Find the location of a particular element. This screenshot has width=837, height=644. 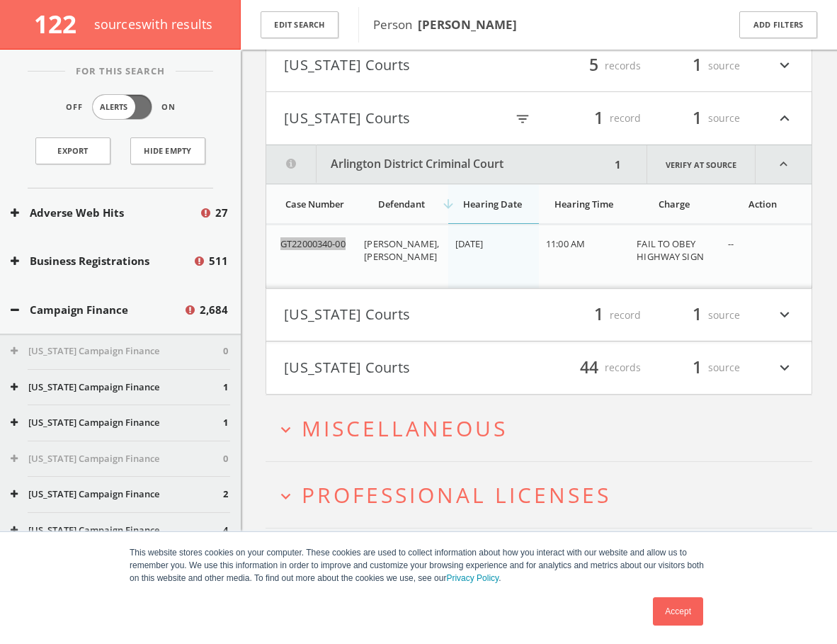

a: Verify at source is located at coordinates (701, 164).